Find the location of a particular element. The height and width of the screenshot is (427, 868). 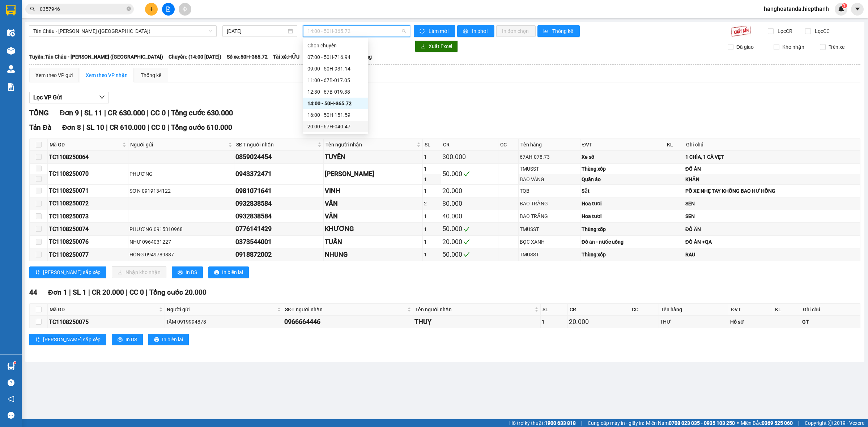

input: 11/08/2025 is located at coordinates (256, 31).